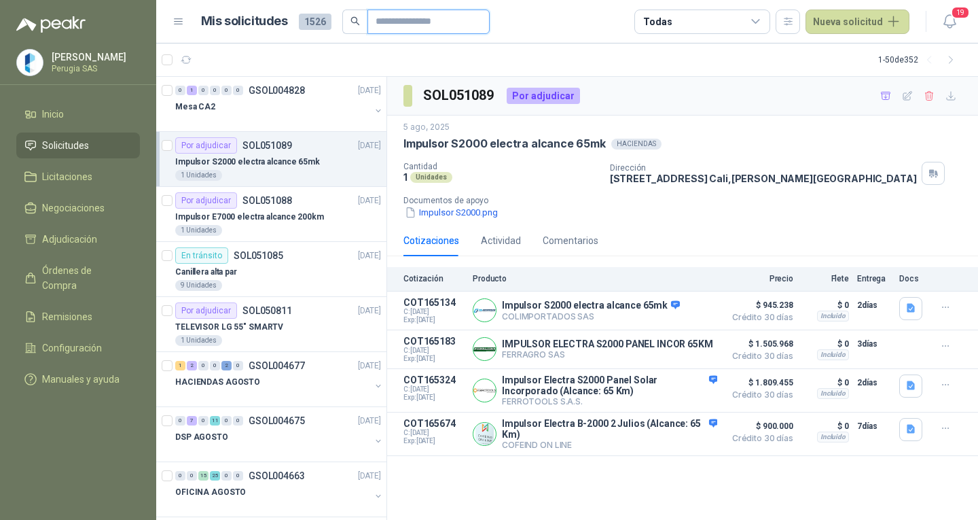  What do you see at coordinates (84, 278) in the screenshot?
I see `span: Órdenes de Compra` at bounding box center [84, 278].